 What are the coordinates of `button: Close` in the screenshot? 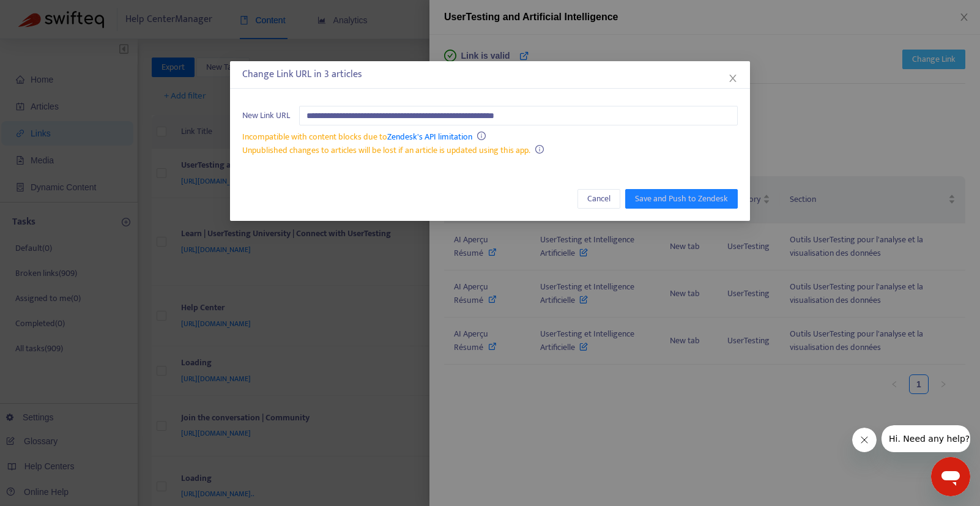 It's located at (733, 78).